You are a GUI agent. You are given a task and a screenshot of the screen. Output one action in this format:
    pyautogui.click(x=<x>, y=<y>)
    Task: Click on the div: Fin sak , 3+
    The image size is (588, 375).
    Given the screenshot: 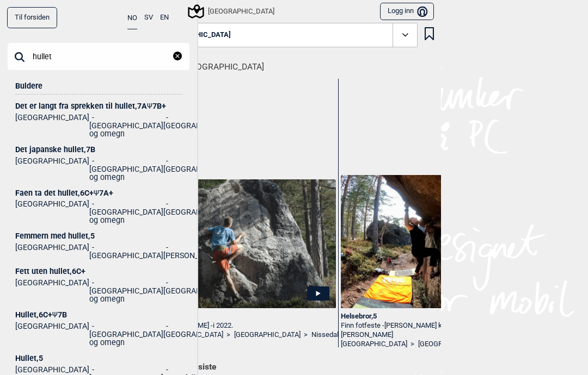 What is the action you would take?
    pyautogui.click(x=246, y=317)
    